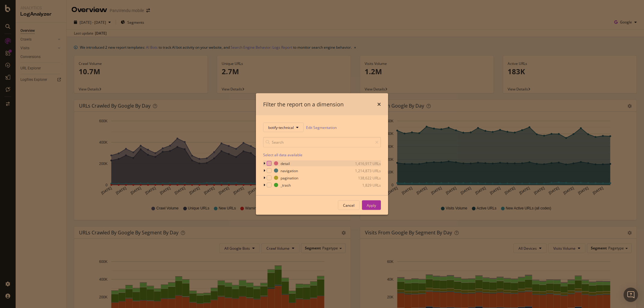 This screenshot has width=644, height=308. I want to click on div: modal, so click(322, 154).